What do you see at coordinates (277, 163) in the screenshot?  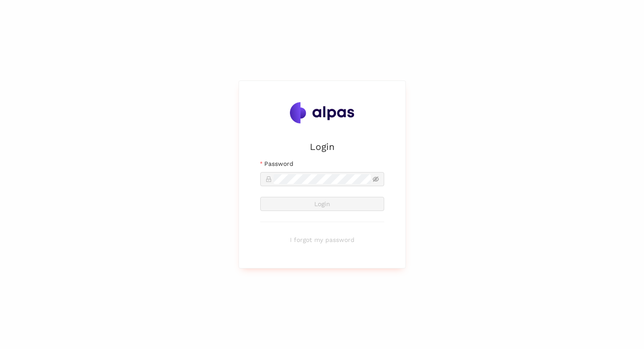 I see `label: Password` at bounding box center [277, 163].